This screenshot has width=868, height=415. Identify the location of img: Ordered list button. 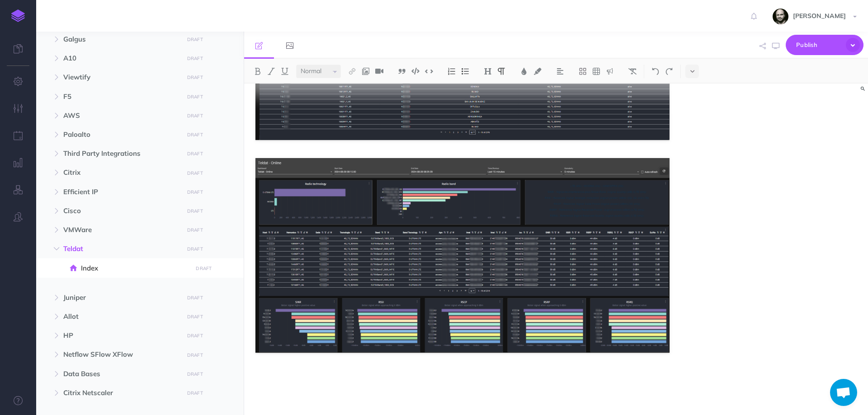
(452, 71).